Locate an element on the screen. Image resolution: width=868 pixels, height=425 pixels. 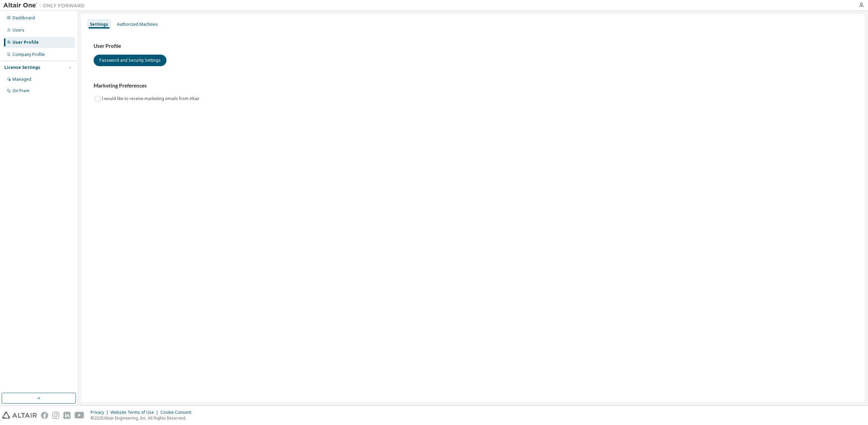
img: facebook.svg is located at coordinates (45, 415).